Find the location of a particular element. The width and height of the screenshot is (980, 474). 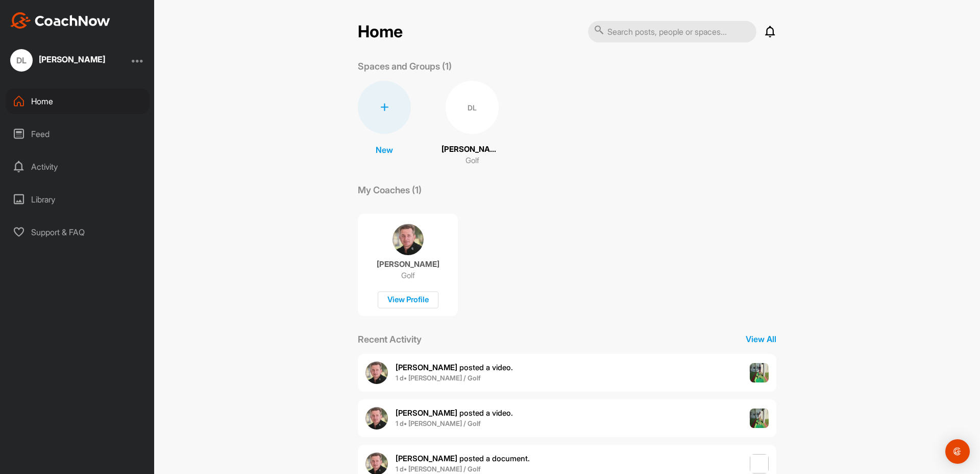

p: View All is located at coordinates (761, 339).